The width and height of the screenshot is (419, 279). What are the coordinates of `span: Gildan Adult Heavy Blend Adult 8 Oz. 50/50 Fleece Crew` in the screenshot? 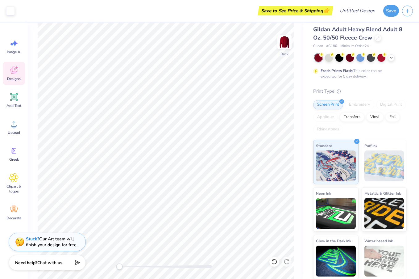 It's located at (358, 33).